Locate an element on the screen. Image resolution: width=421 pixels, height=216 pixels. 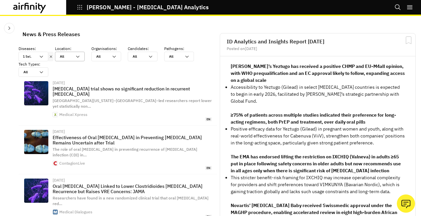
p: Candidates : is located at coordinates (146, 49).